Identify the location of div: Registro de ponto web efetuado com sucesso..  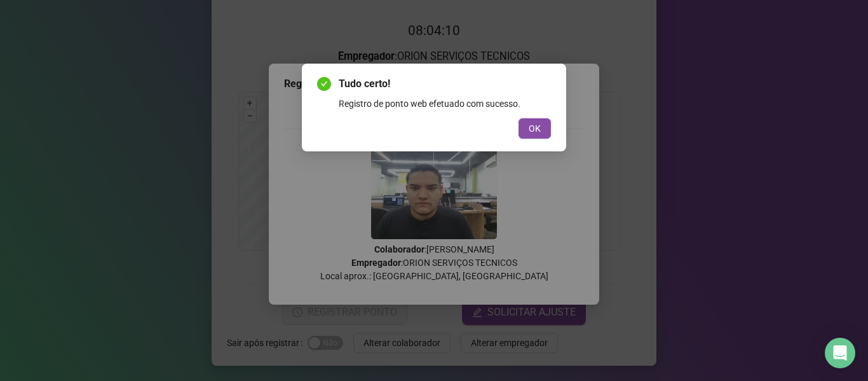
(445, 103).